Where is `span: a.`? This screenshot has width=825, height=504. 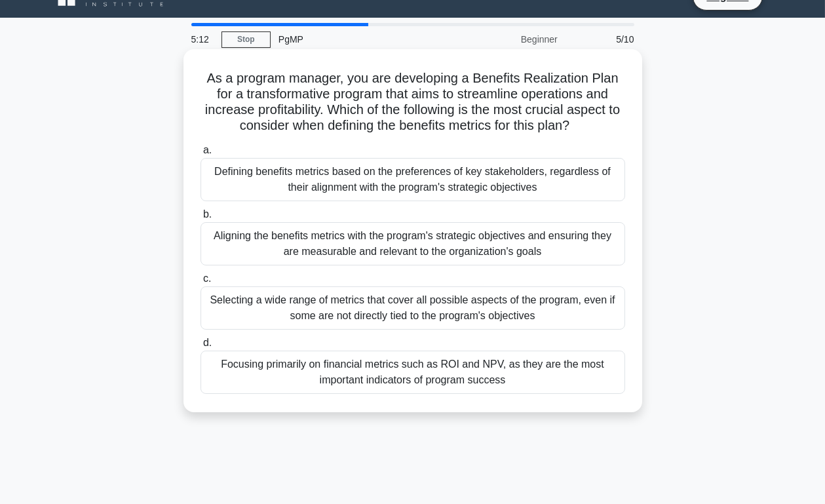 span: a. is located at coordinates (207, 149).